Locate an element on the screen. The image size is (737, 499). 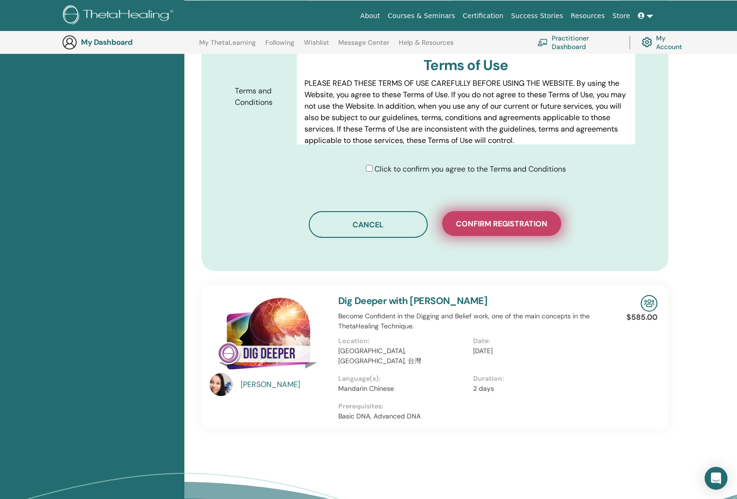
a: Message Center is located at coordinates (363, 46).